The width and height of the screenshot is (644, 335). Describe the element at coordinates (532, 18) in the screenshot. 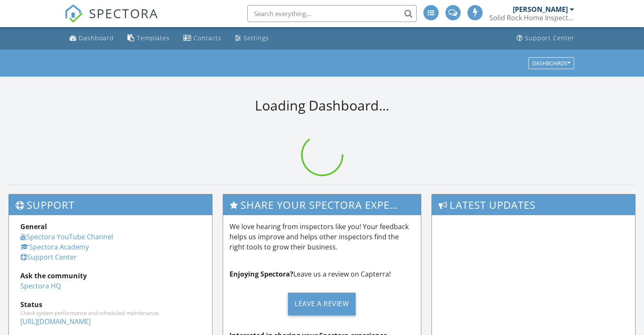

I see `div: Solid Rock Home Inspections` at that location.